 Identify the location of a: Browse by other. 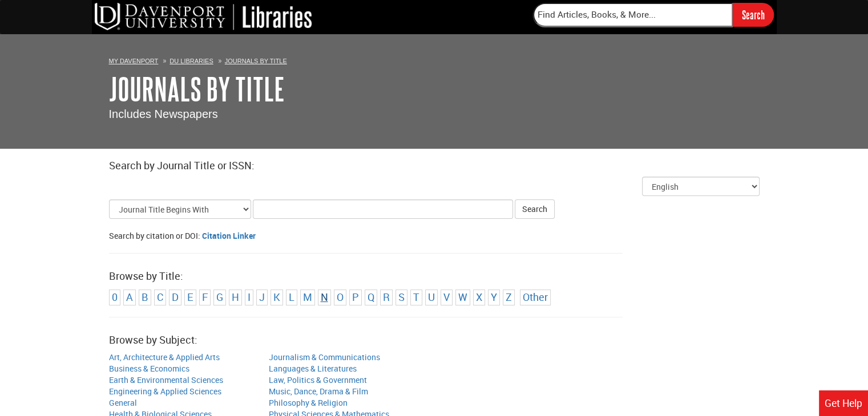
(535, 297).